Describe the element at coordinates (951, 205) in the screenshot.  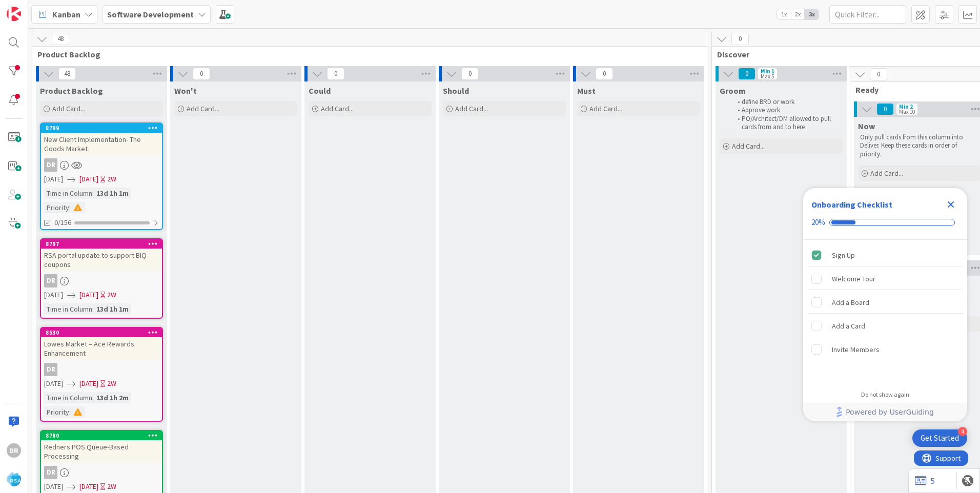
I see `div: Close Checklist` at that location.